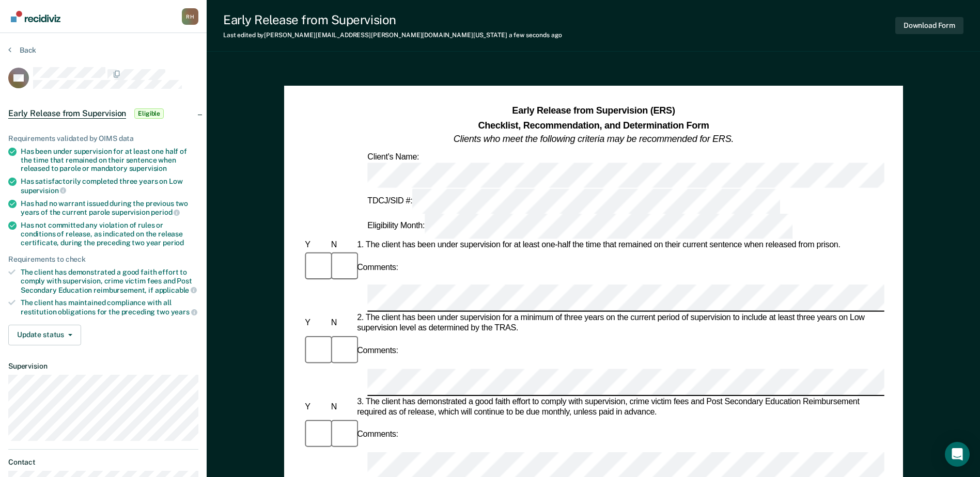  I want to click on dt: Supervision, so click(103, 366).